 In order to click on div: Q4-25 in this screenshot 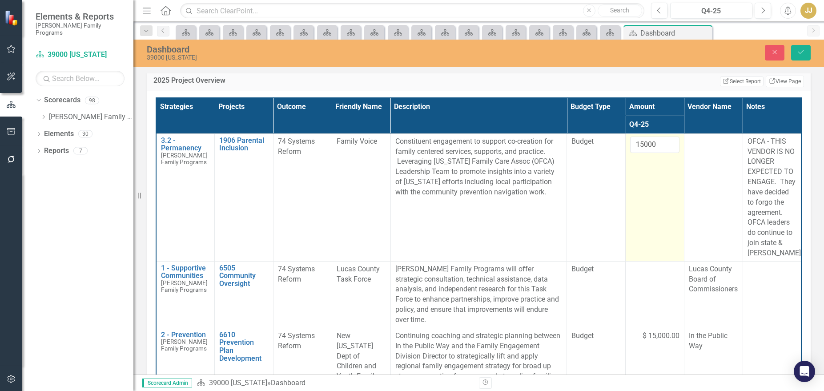, I will do `click(711, 11)`.